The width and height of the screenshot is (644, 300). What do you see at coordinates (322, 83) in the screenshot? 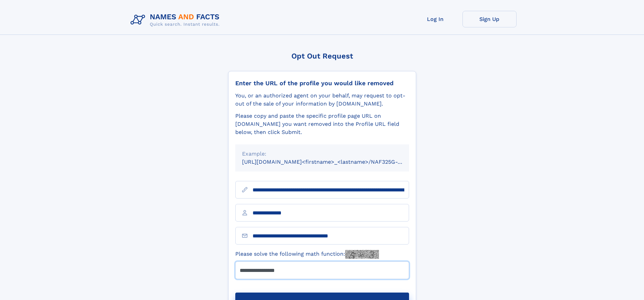
I see `div: Enter the URL of the profile you would like removed` at bounding box center [322, 83].